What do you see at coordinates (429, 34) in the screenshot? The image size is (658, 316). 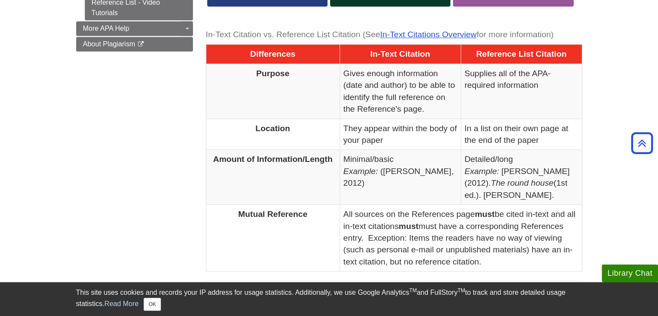 I see `a: In-Text Citations Overview` at bounding box center [429, 34].